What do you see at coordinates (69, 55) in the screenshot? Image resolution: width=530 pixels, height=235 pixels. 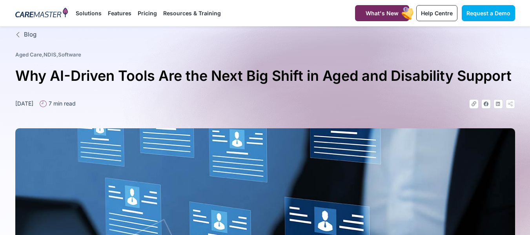 I see `a: Software` at bounding box center [69, 55].